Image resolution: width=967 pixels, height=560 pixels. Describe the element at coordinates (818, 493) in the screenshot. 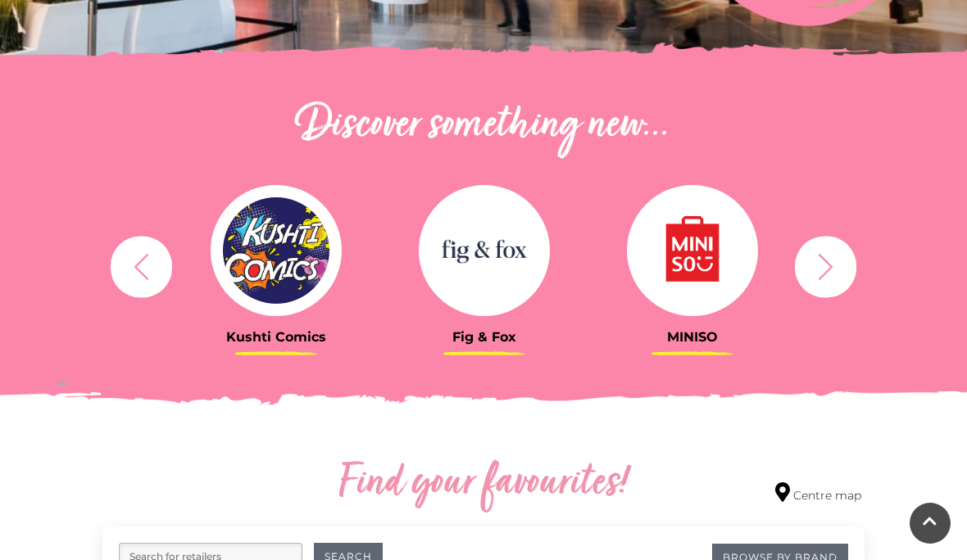

I see `a: Centre map` at that location.